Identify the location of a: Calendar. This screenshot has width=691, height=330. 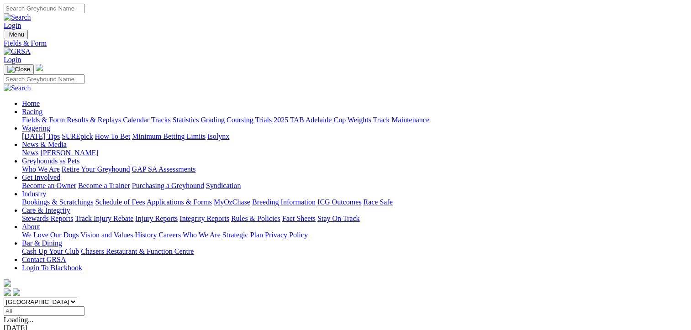
(136, 120).